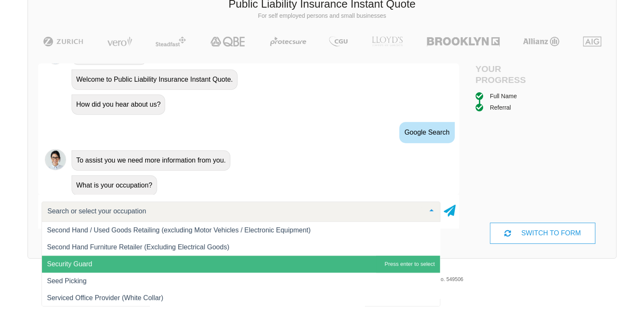 The height and width of the screenshot is (309, 644). What do you see at coordinates (541, 42) in the screenshot?
I see `img: Allianz | Public Liability Insurance` at bounding box center [541, 42].